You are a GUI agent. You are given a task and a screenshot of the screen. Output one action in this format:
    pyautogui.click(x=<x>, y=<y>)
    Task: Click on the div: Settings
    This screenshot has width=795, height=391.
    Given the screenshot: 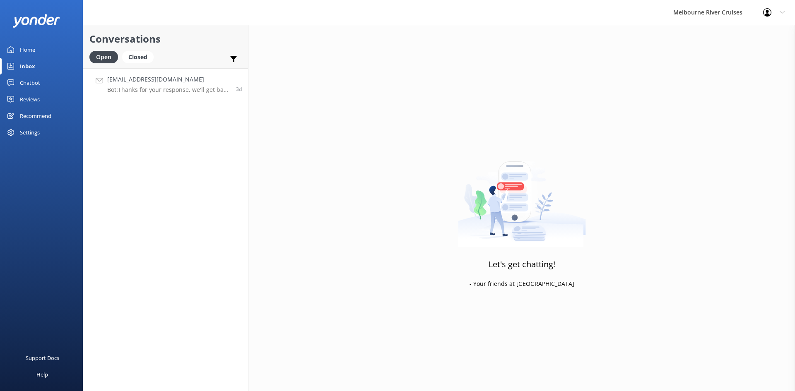 What is the action you would take?
    pyautogui.click(x=30, y=132)
    